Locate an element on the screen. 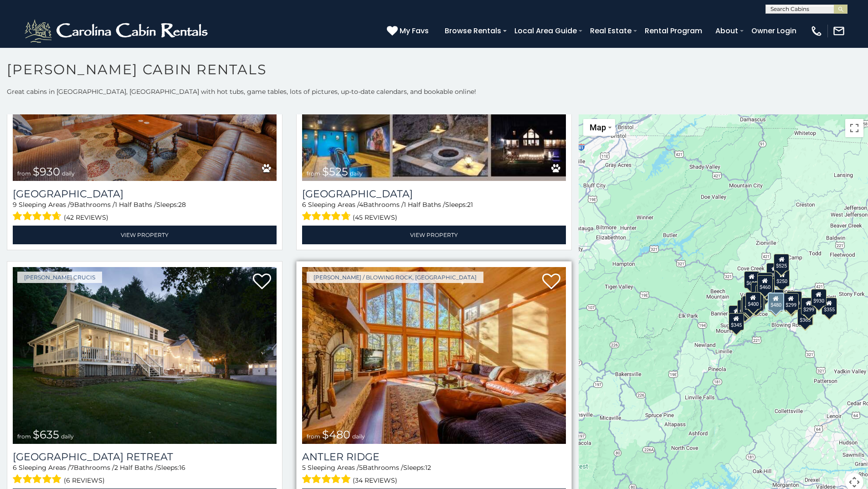 The image size is (868, 489). div: $565 is located at coordinates (765, 282).